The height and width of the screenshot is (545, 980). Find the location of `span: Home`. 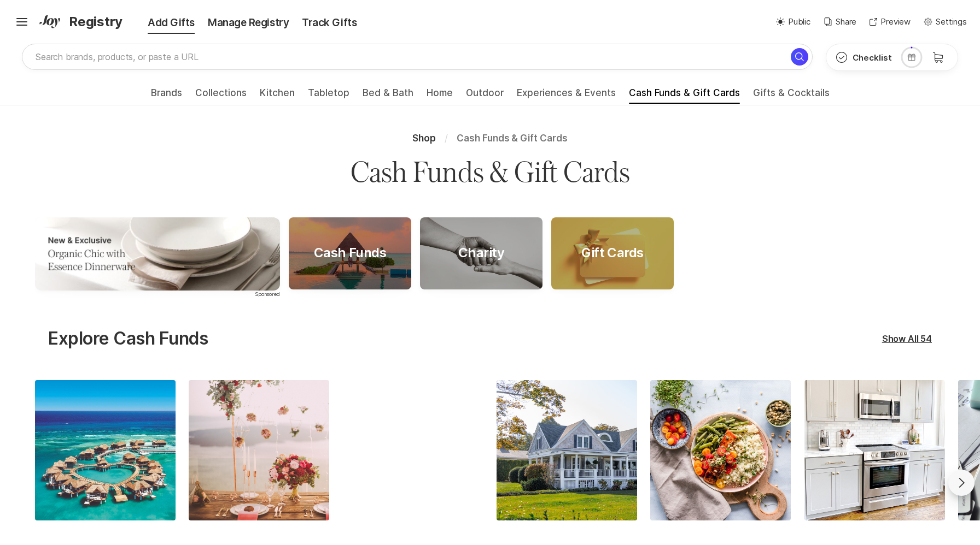

span: Home is located at coordinates (440, 96).